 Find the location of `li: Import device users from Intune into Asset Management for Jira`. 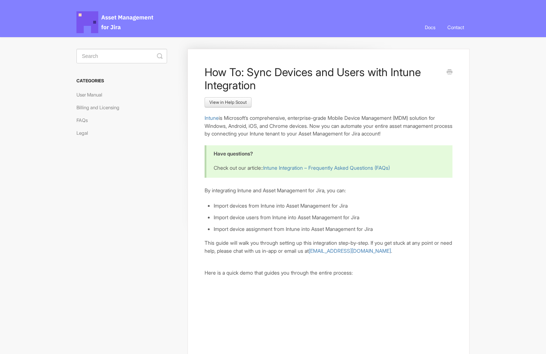

li: Import device users from Intune into Asset Management for Jira is located at coordinates (333, 217).